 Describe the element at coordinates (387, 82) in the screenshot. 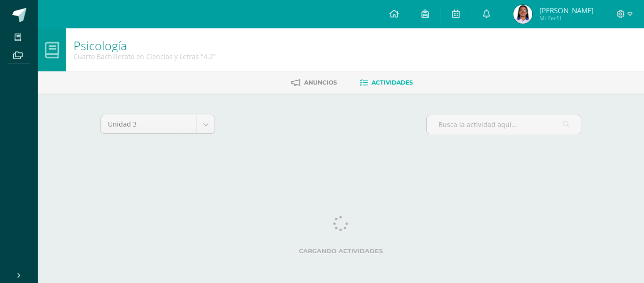

I see `a: Actividades` at that location.